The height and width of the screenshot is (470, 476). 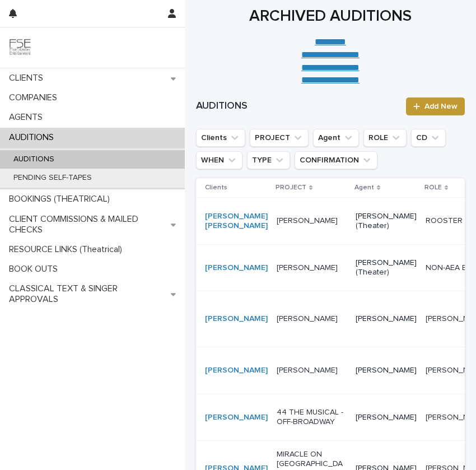 I want to click on button: PROJECT, so click(x=279, y=138).